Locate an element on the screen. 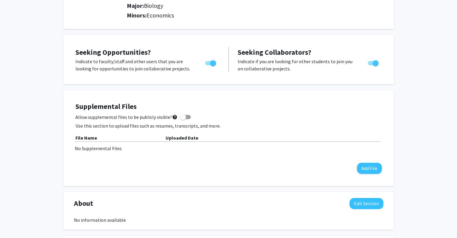  h2: Minors: is located at coordinates (255, 15).